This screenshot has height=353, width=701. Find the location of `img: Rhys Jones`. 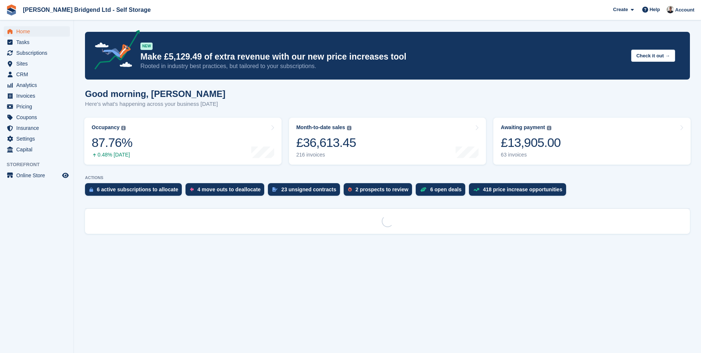

img: Rhys Jones is located at coordinates (671, 10).